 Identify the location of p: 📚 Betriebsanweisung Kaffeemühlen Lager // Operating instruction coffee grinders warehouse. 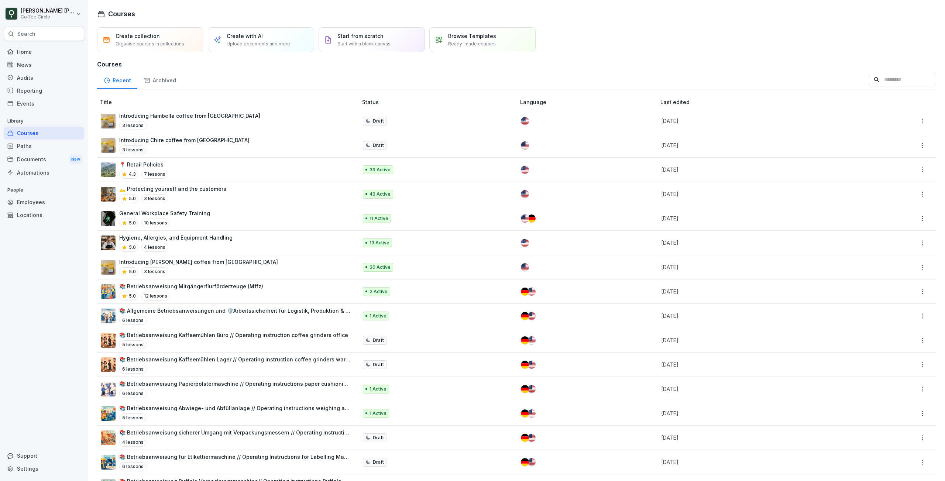
(235, 359).